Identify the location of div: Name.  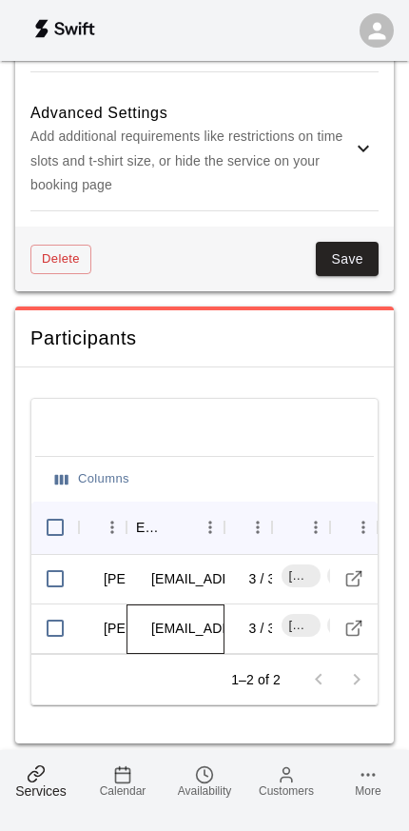
(103, 527).